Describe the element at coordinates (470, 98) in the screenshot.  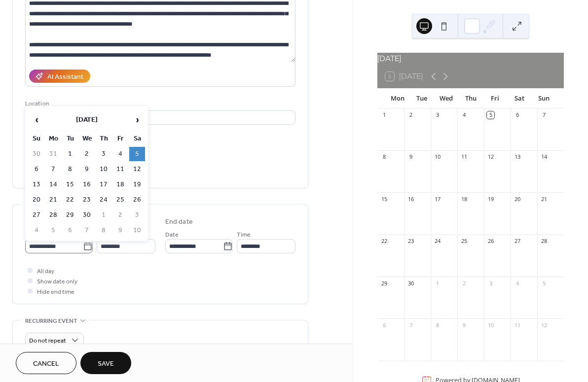
I see `div: Thu` at that location.